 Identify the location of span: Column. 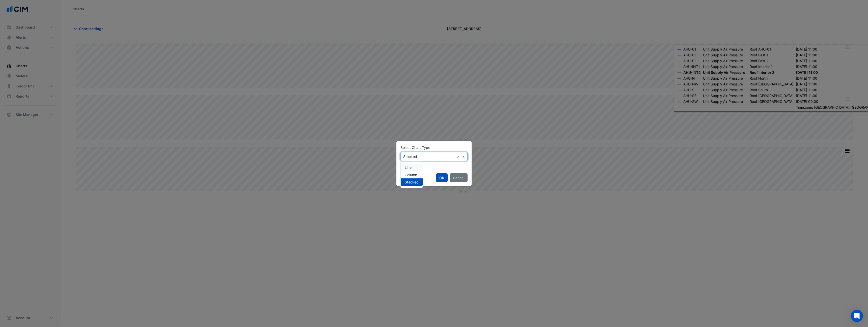
(411, 174).